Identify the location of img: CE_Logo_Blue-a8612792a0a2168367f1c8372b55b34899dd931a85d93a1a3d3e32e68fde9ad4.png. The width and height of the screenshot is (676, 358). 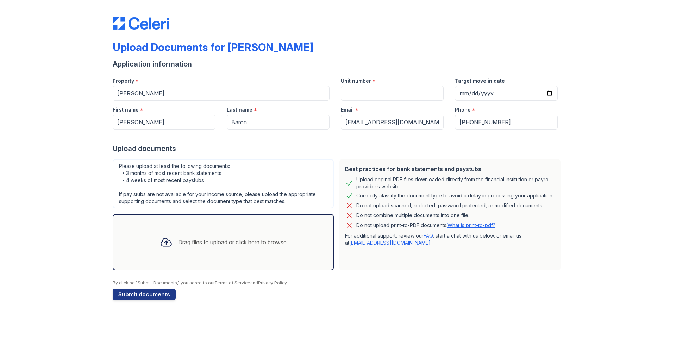
(141, 23).